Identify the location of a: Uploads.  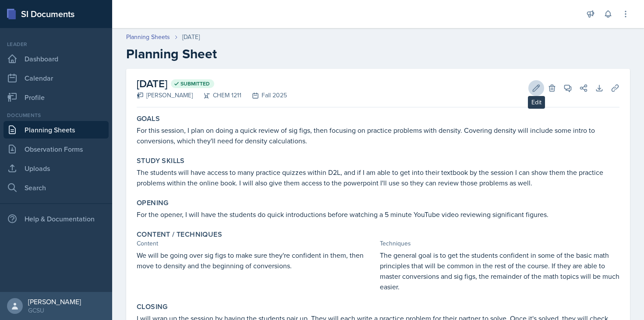
(56, 168).